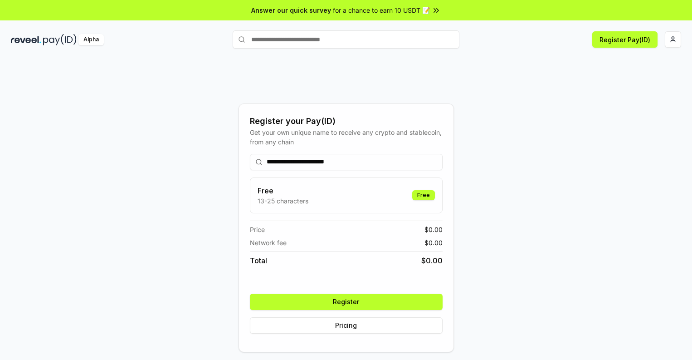 The height and width of the screenshot is (360, 692). What do you see at coordinates (291, 10) in the screenshot?
I see `span: Answer our quick survey` at bounding box center [291, 10].